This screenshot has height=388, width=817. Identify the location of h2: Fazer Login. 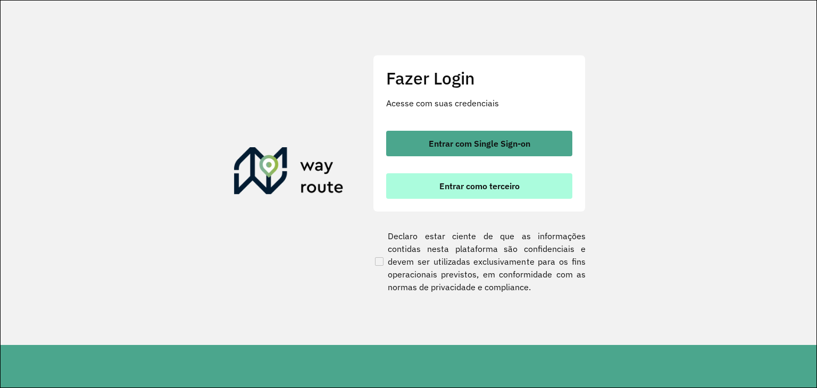
(479, 78).